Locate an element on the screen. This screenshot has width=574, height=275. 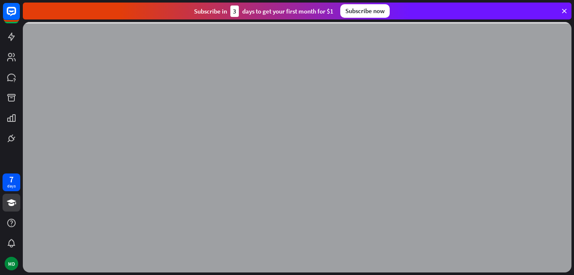
div: Subscribe now is located at coordinates (365, 11).